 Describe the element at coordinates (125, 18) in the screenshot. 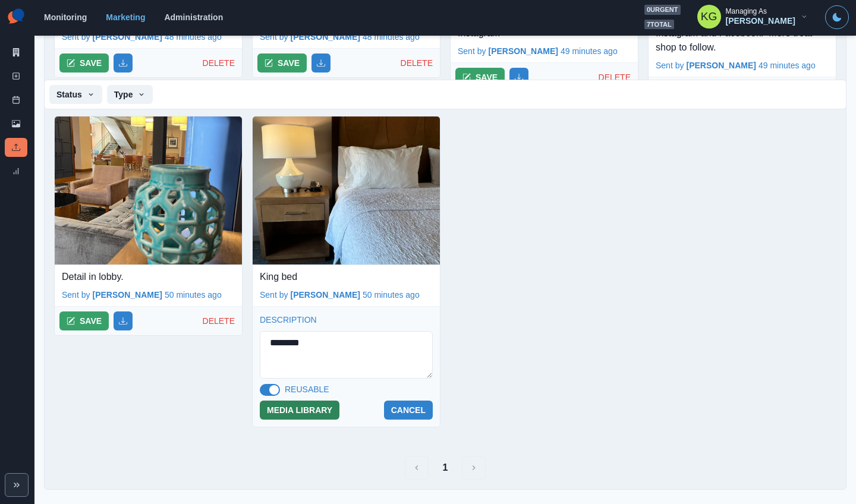

I see `a: Marketing` at that location.